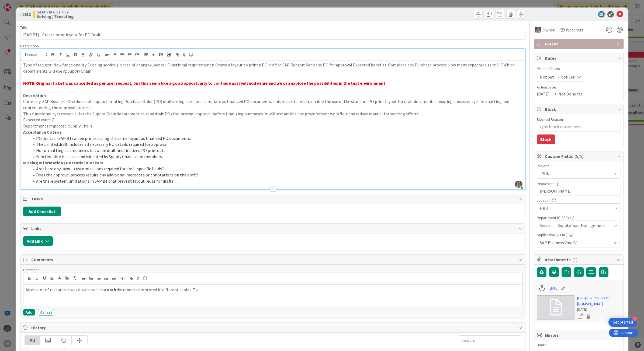  I want to click on input: type card name here..., so click(273, 35).